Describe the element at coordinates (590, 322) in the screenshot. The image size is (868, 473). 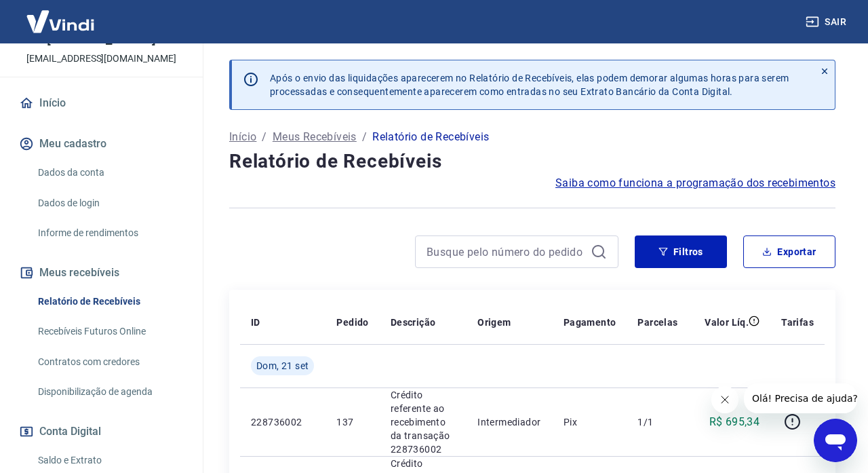
I see `p: Pagamento` at that location.